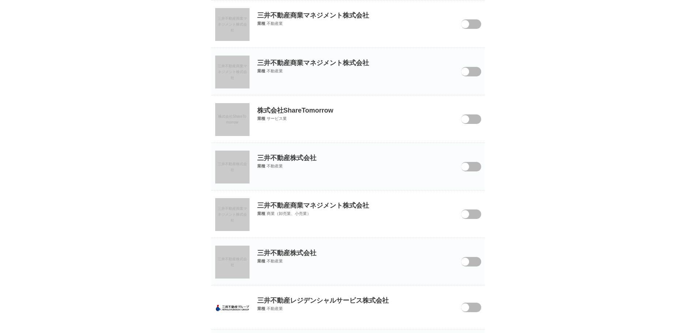 Image resolution: width=696 pixels, height=333 pixels. Describe the element at coordinates (232, 119) in the screenshot. I see `span: 株式会社ShareTomorrow` at that location.